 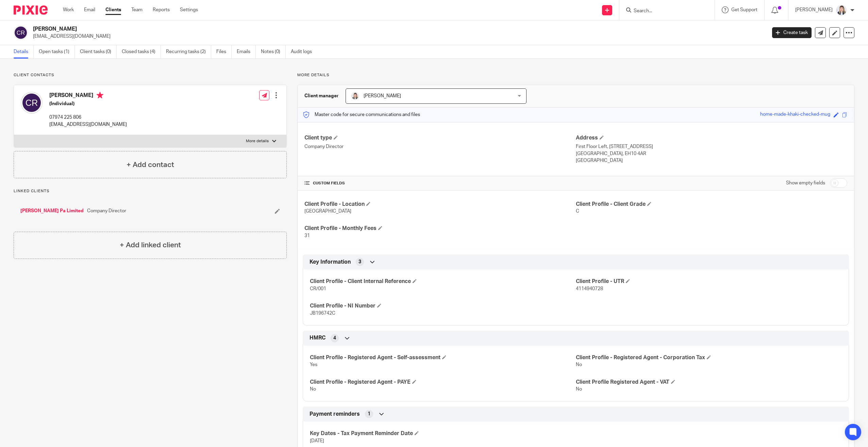 What do you see at coordinates (100, 95) in the screenshot?
I see `i: Primary` at bounding box center [100, 95].